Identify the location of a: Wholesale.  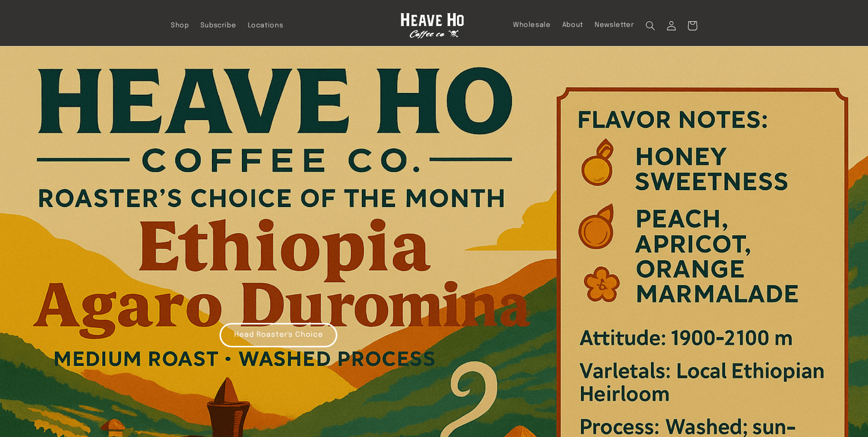
(532, 25).